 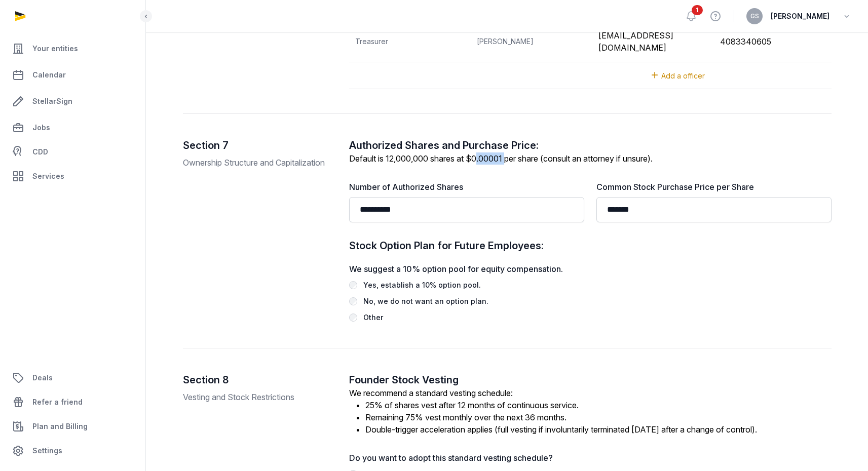 I want to click on span: GS, so click(x=754, y=16).